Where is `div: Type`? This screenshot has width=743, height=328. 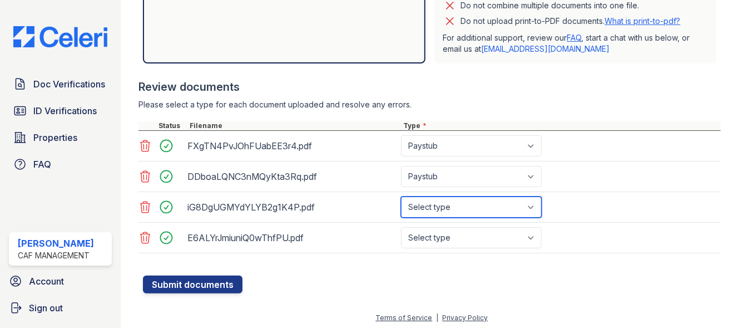
div: Type is located at coordinates (560, 126).